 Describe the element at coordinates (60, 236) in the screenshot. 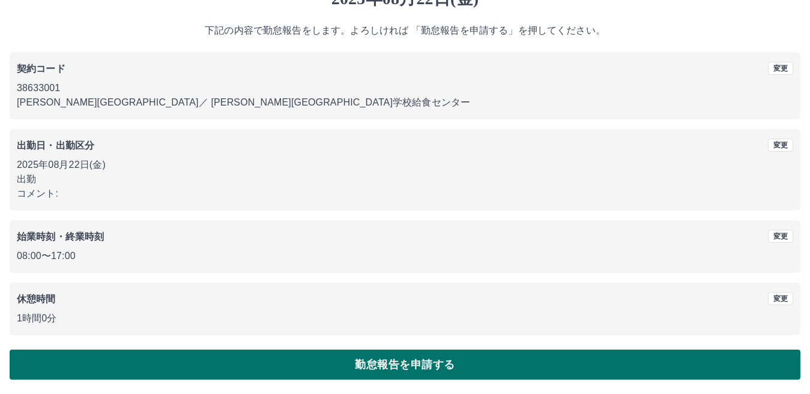

I see `b: 始業時刻・終業時刻` at that location.